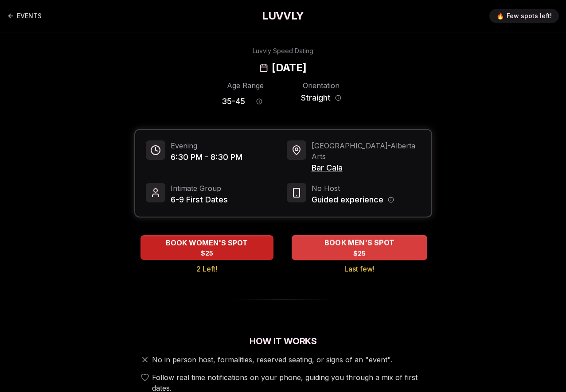  Describe the element at coordinates (245, 85) in the screenshot. I see `div: Age Range` at that location.